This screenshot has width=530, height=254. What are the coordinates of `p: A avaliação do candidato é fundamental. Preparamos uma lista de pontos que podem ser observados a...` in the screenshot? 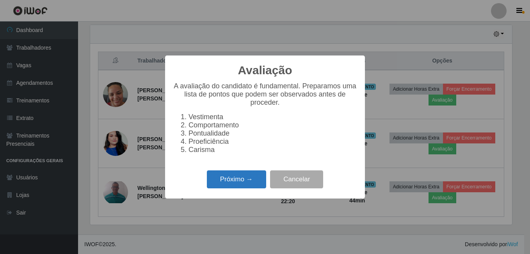 It's located at (265, 94).